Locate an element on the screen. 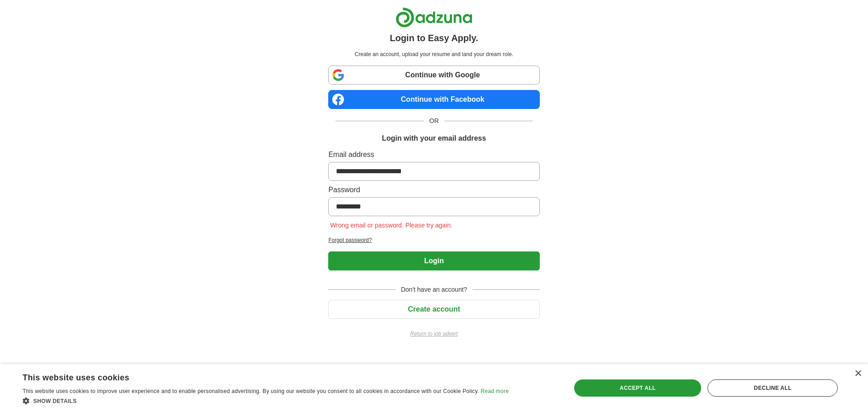  a: Read more, opens a new window is located at coordinates (495, 391).